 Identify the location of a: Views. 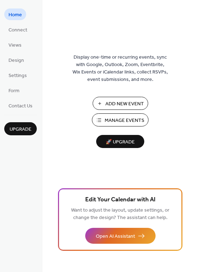
(15, 44).